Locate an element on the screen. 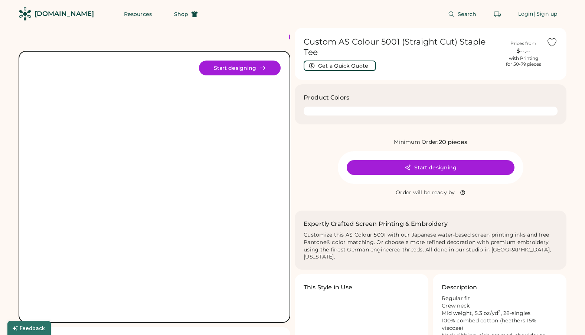 The image size is (585, 335). h3: Description is located at coordinates (460, 287).